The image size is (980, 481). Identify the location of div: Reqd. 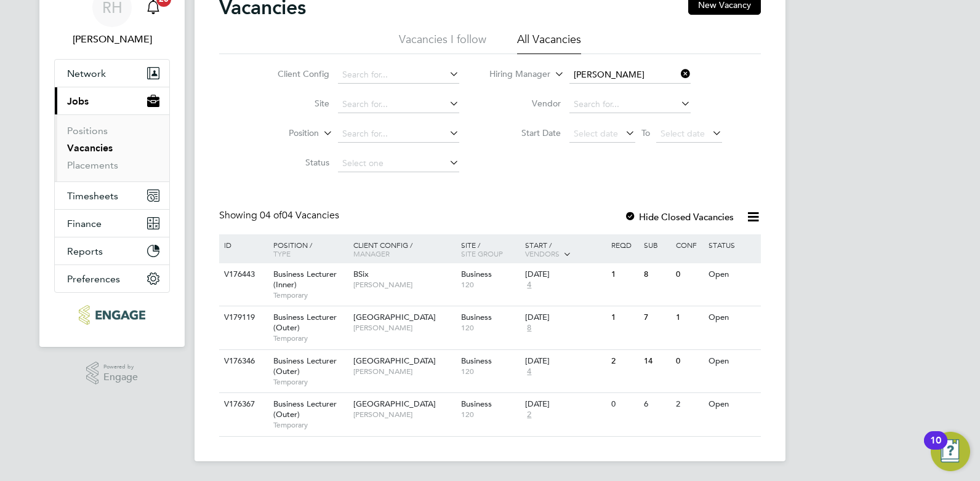
(624, 245).